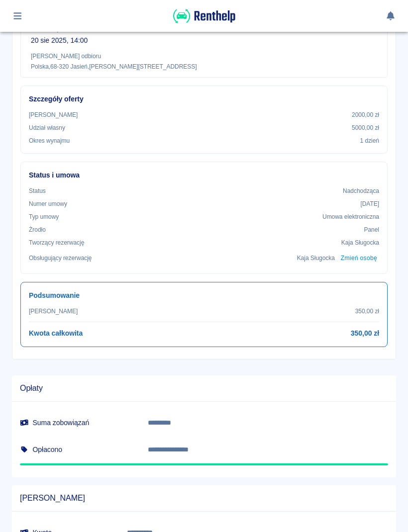 The width and height of the screenshot is (408, 532). Describe the element at coordinates (365, 128) in the screenshot. I see `p: 5000,00 zł` at that location.